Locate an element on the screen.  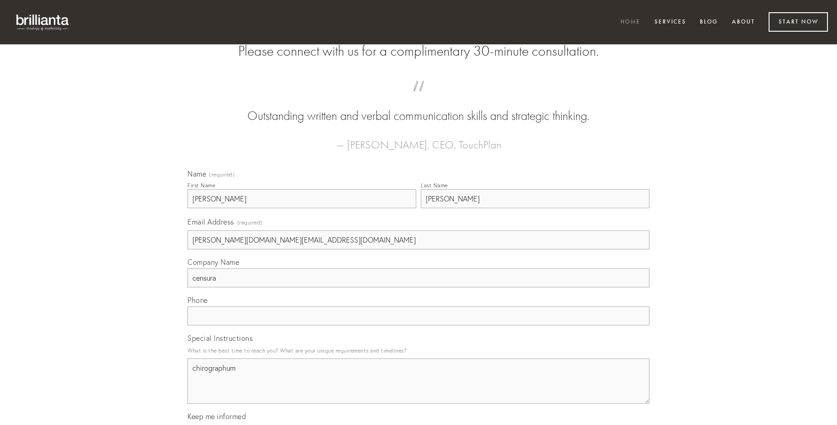
a: About is located at coordinates (743, 22).